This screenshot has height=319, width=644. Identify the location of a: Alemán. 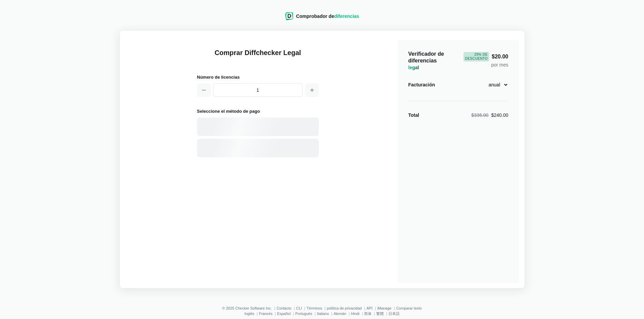
(340, 314).